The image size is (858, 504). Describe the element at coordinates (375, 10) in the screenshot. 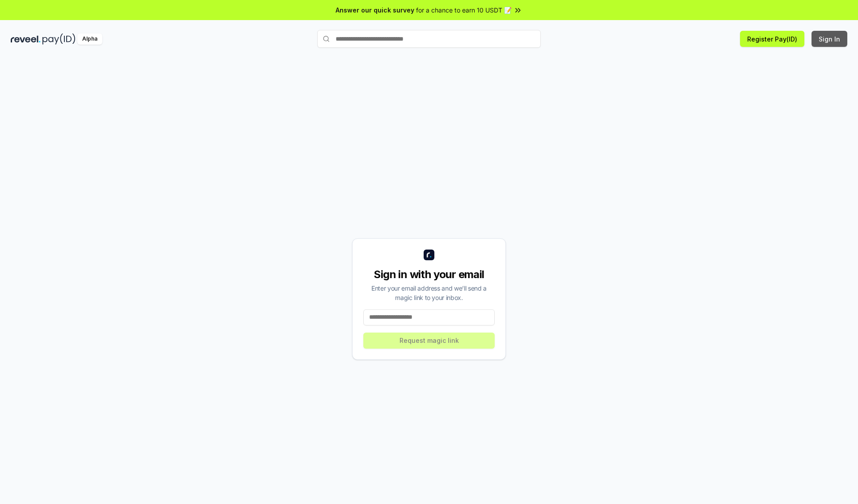

I see `span: Answer our quick survey` at that location.